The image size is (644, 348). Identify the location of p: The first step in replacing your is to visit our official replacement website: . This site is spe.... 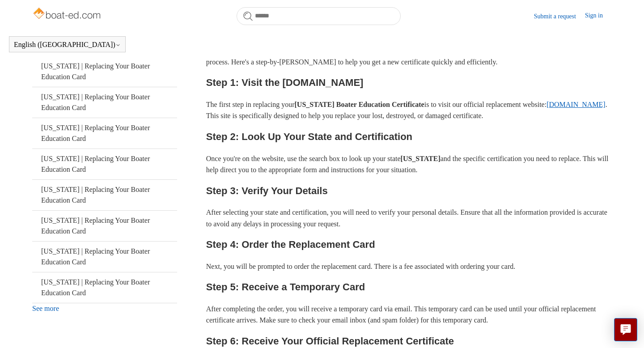
(409, 110).